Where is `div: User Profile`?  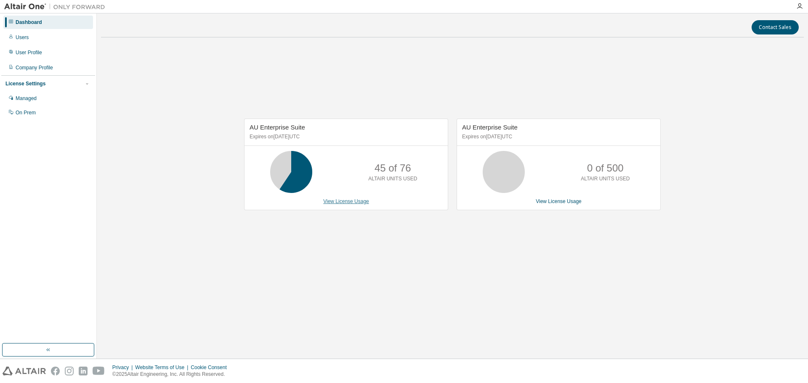 div: User Profile is located at coordinates (29, 53).